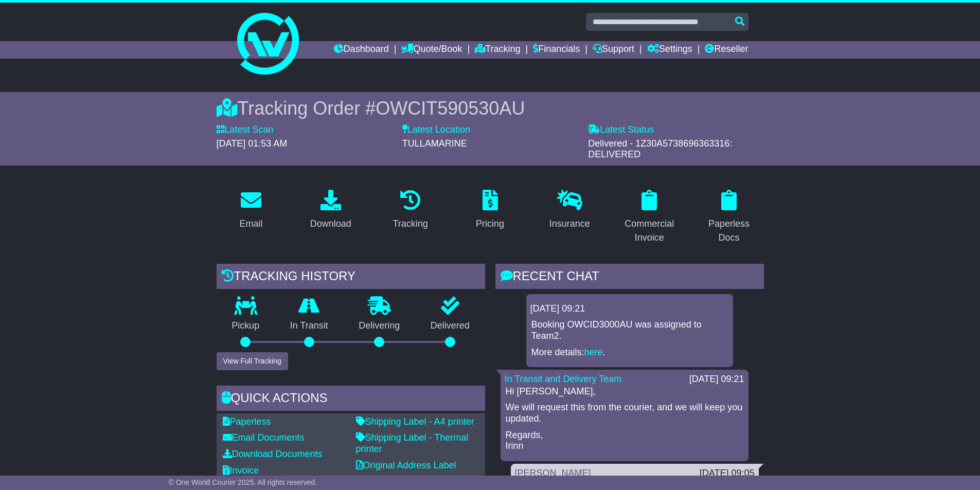 The image size is (980, 490). What do you see at coordinates (625, 441) in the screenshot?
I see `p: Regards, Irinn` at bounding box center [625, 441].